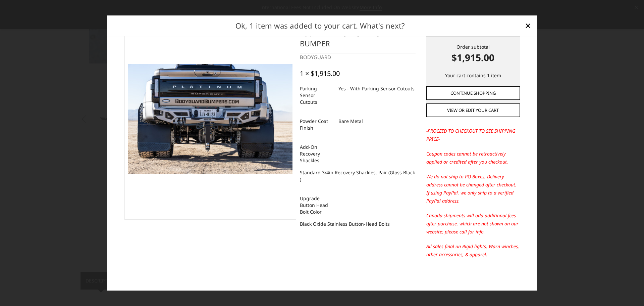  What do you see at coordinates (473, 76) in the screenshot?
I see `p: Your cart contains 1 item` at bounding box center [473, 76].